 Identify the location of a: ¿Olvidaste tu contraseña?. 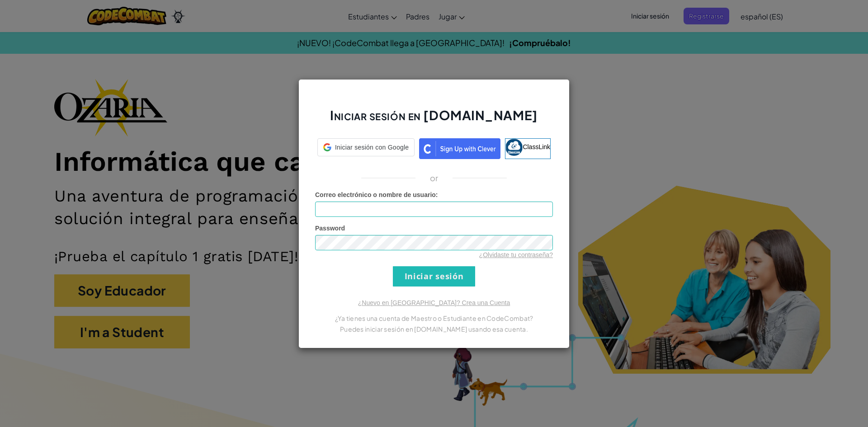
(516, 255).